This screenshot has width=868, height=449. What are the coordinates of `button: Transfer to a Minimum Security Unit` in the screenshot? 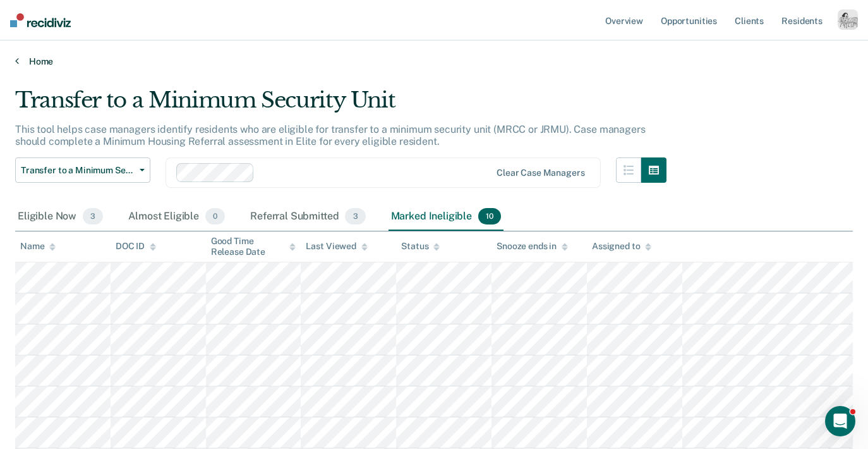 It's located at (83, 170).